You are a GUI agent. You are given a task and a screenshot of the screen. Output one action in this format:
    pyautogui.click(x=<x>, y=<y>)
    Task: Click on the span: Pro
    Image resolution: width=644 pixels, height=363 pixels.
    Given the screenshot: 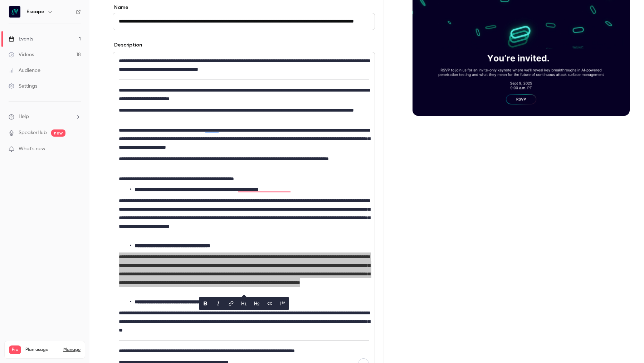 What is the action you would take?
    pyautogui.click(x=15, y=350)
    